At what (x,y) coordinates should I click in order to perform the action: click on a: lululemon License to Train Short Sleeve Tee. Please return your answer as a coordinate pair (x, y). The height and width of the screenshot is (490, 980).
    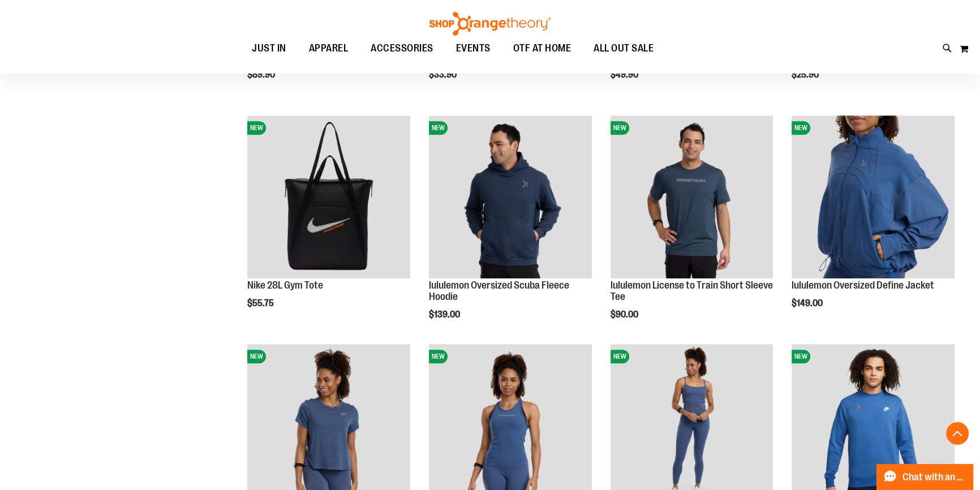
    Looking at the image, I should click on (691, 291).